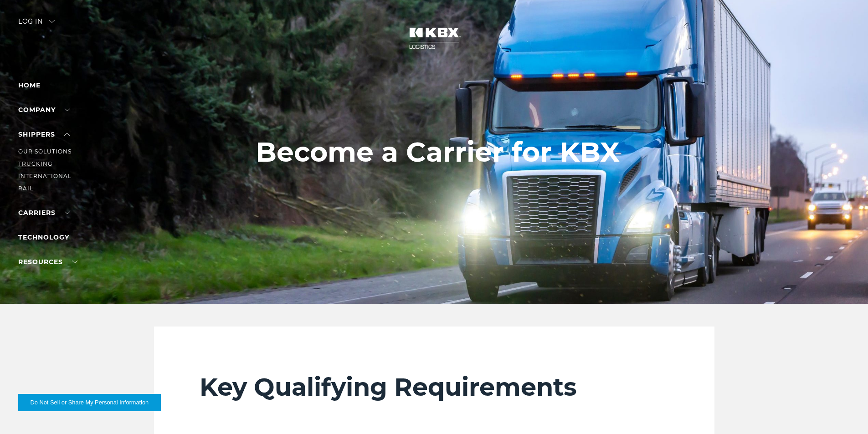 This screenshot has height=434, width=868. What do you see at coordinates (44, 110) in the screenshot?
I see `a: Company` at bounding box center [44, 110].